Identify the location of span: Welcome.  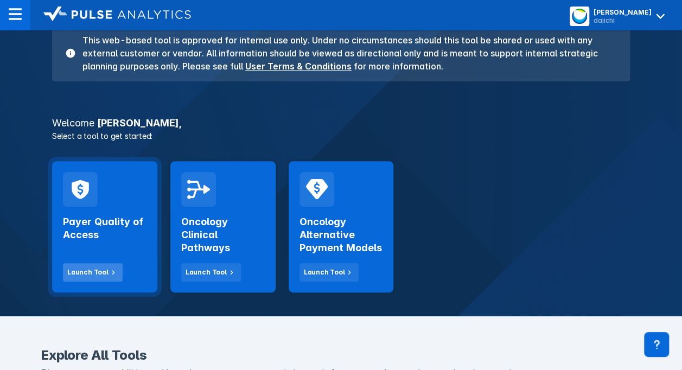
(73, 123).